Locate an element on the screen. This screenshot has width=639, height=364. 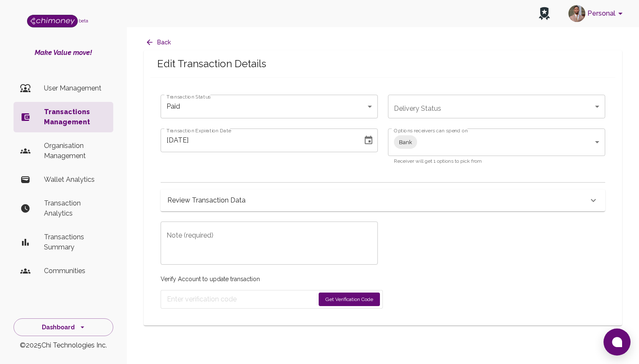
button: Choose date, selected date is Oct 13, 2025 is located at coordinates (369, 140).